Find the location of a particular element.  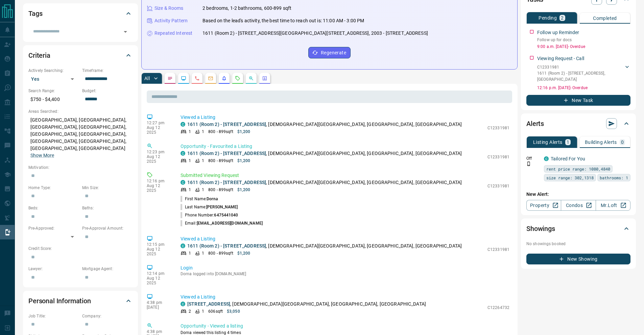

a: Condos is located at coordinates (578, 205).